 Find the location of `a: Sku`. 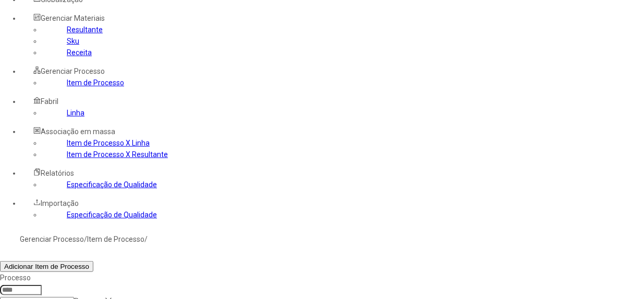

a: Sku is located at coordinates (73, 41).